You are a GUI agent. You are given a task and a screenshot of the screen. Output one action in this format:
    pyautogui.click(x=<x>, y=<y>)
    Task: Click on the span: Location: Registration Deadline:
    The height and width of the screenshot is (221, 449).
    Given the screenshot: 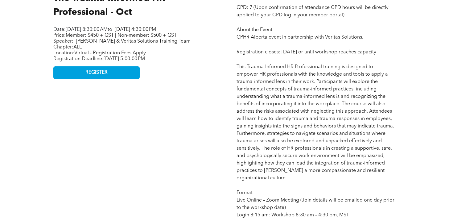 What is the action you would take?
    pyautogui.click(x=100, y=56)
    